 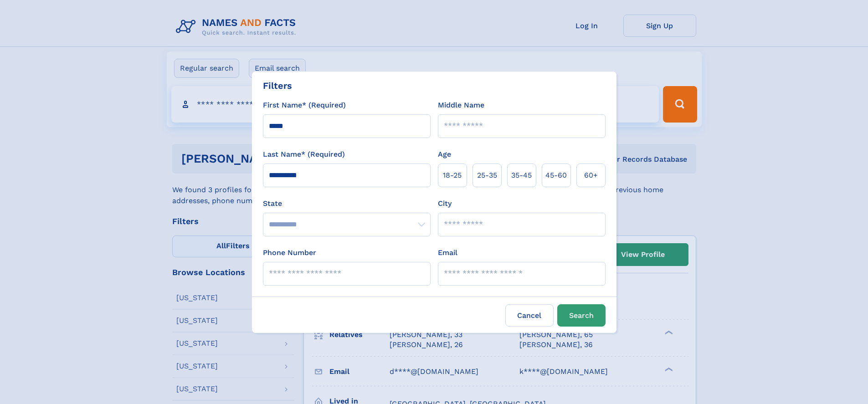 What do you see at coordinates (304, 106) in the screenshot?
I see `label: First Name* (Required)` at bounding box center [304, 106].